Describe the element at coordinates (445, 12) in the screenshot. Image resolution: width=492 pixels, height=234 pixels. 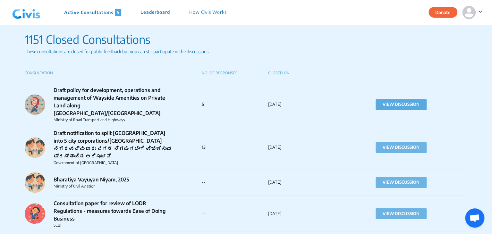
I see `a: Donate` at that location.